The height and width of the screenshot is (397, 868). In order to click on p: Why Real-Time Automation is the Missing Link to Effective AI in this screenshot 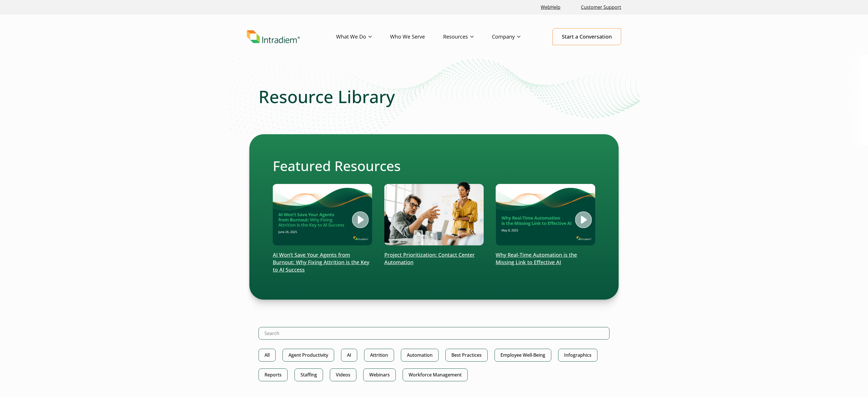, I will do `click(545, 259)`.